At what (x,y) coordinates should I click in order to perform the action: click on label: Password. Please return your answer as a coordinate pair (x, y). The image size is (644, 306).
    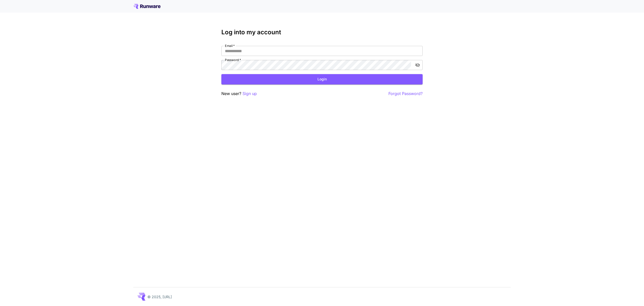
    Looking at the image, I should click on (233, 60).